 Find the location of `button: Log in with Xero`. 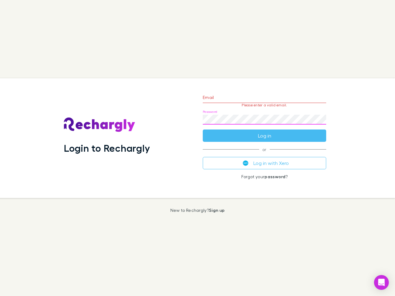

button: Log in with Xero is located at coordinates (264, 163).